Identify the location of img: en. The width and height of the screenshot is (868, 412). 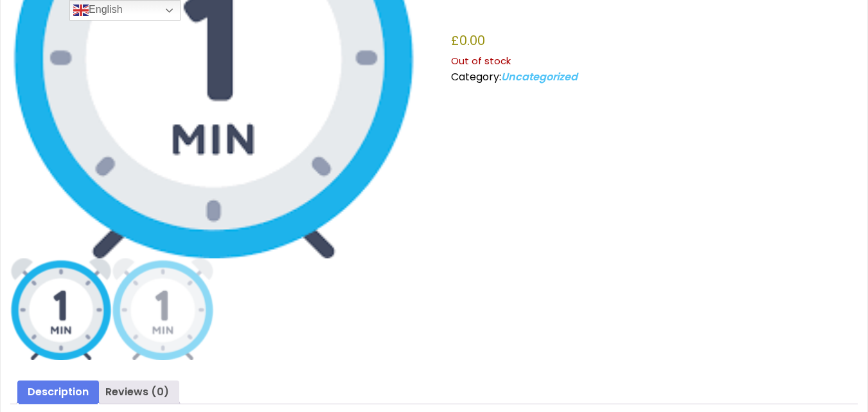
(81, 10).